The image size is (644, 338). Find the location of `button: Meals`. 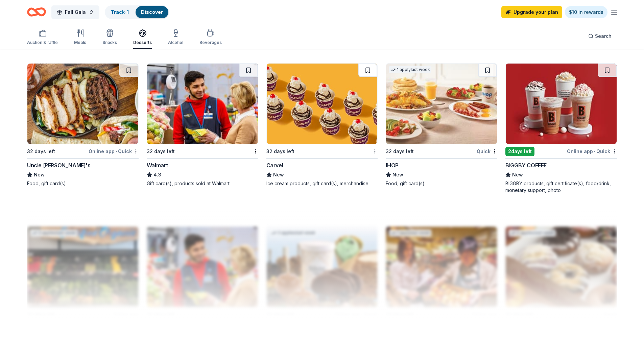

button: Meals is located at coordinates (80, 38).